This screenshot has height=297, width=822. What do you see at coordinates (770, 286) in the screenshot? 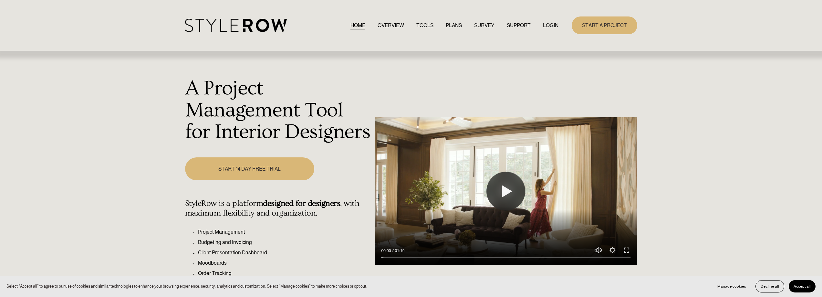
I see `button: Decline all` at bounding box center [770, 286].